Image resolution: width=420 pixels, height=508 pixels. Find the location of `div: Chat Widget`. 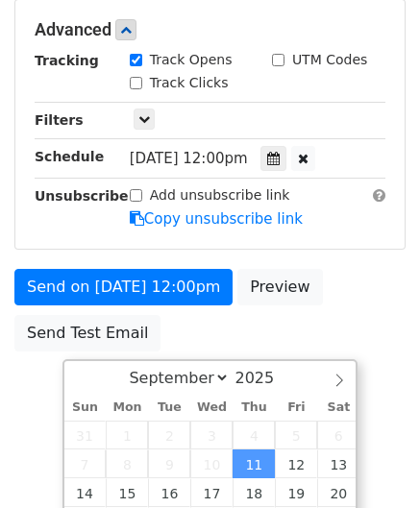

div: Chat Widget is located at coordinates (372, 462).